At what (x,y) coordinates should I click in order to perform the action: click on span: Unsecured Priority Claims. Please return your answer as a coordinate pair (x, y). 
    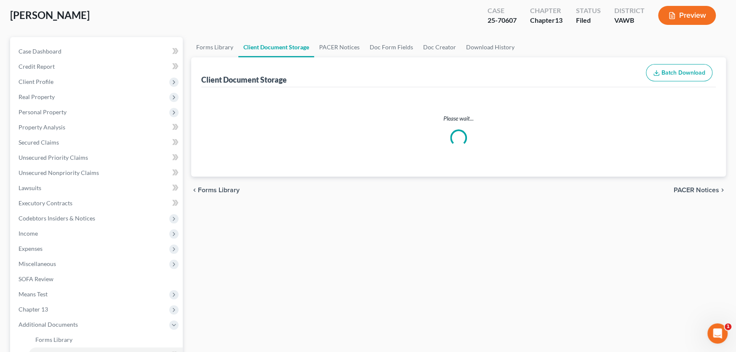
    Looking at the image, I should click on (53, 157).